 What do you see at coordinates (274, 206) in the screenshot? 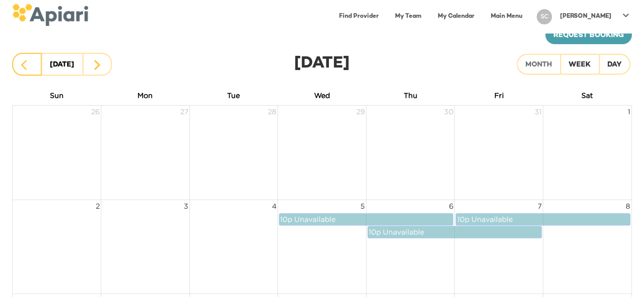
I see `span: 4` at bounding box center [274, 206].